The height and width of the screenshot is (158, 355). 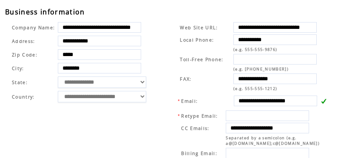 What do you see at coordinates (33, 83) in the screenshot?
I see `span: State:` at bounding box center [33, 83].